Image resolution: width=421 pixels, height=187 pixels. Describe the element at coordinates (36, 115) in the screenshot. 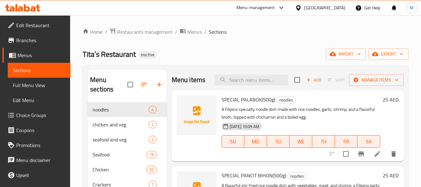

I see `a: Choice Groups` at that location.